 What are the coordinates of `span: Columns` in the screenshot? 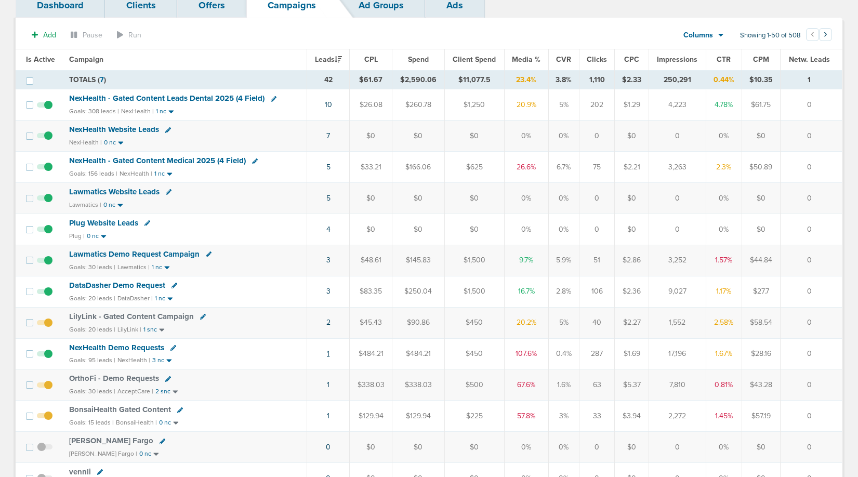 It's located at (698, 35).